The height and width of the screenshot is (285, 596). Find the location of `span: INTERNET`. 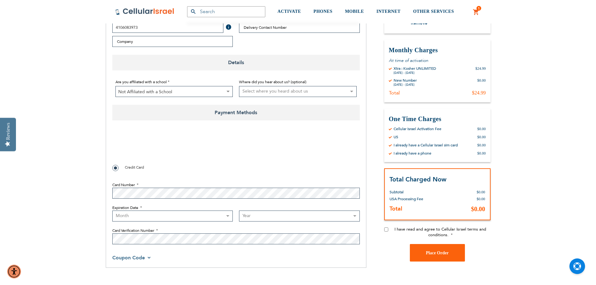

span: INTERNET is located at coordinates (388, 11).